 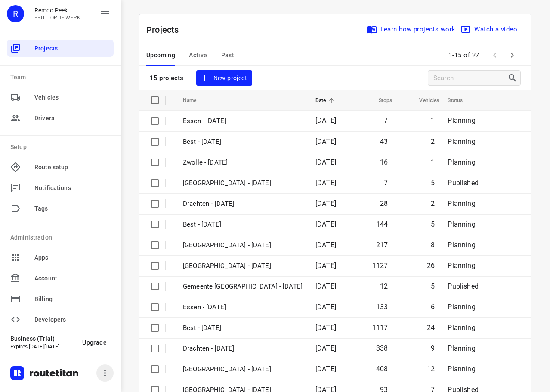 I want to click on button: Upgrade, so click(x=94, y=342).